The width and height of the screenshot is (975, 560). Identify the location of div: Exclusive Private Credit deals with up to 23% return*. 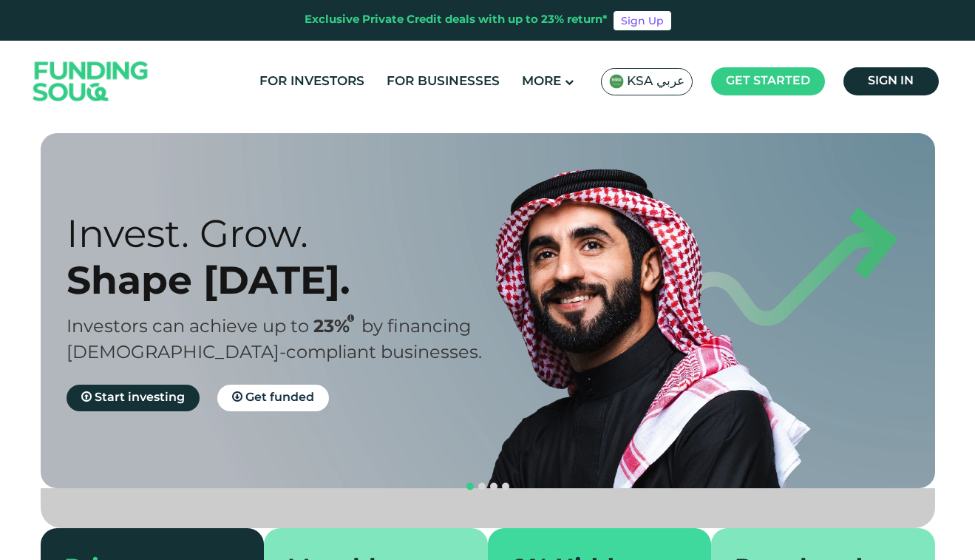
(456, 20).